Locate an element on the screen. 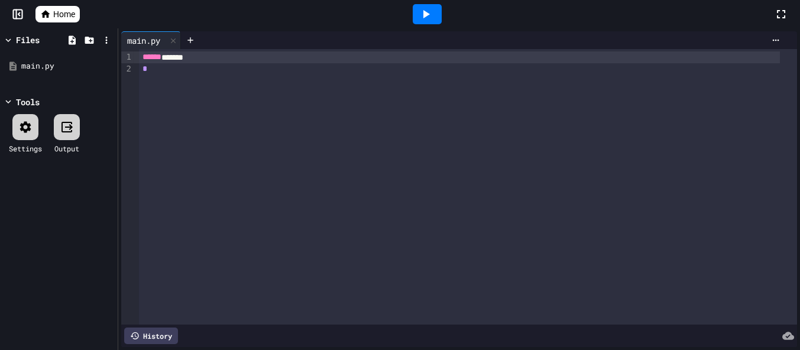 The height and width of the screenshot is (350, 800). div: 2 is located at coordinates (127, 69).